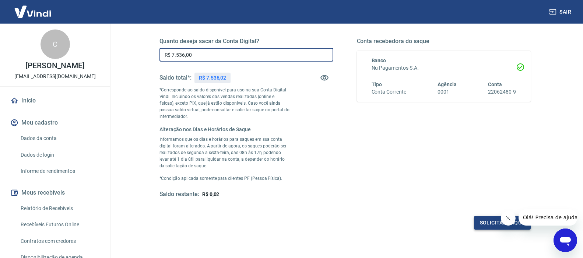  What do you see at coordinates (444, 68) in the screenshot?
I see `h6: Nu Pagamentos S.A.` at bounding box center [444, 68].